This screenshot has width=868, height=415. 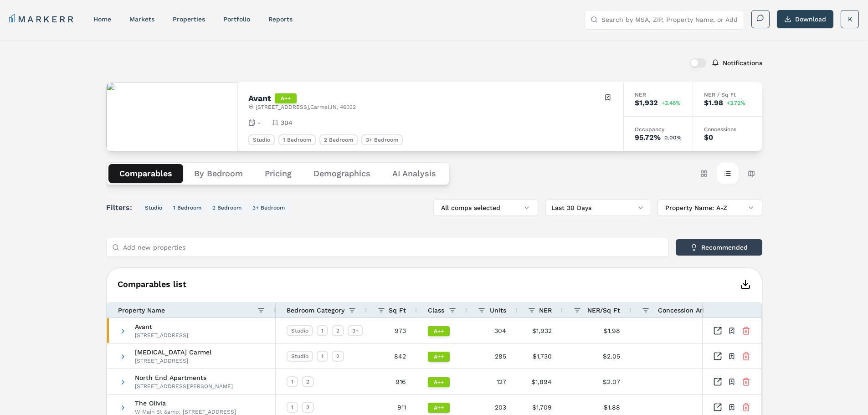 I want to click on div: $2.05, so click(x=597, y=356).